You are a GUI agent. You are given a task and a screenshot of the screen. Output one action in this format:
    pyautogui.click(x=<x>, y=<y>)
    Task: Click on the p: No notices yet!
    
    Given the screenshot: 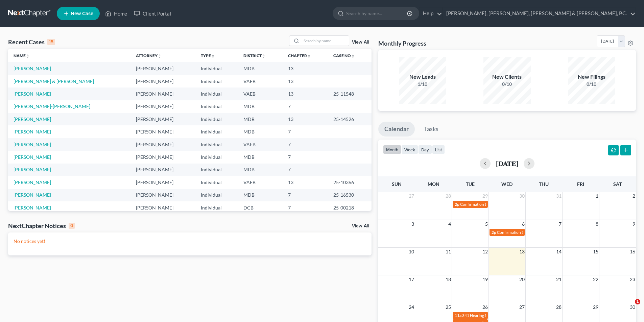 What is the action you would take?
    pyautogui.click(x=189, y=241)
    